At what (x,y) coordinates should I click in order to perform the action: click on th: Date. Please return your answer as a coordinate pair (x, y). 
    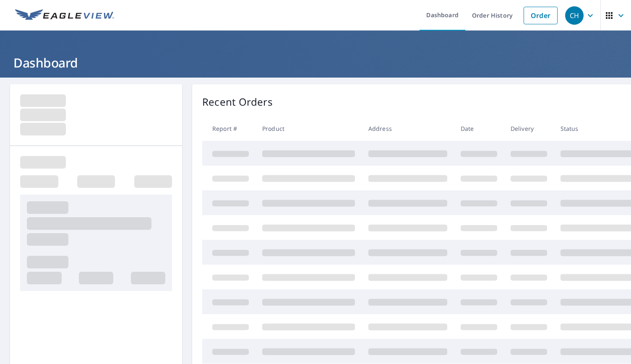
    Looking at the image, I should click on (478, 129).